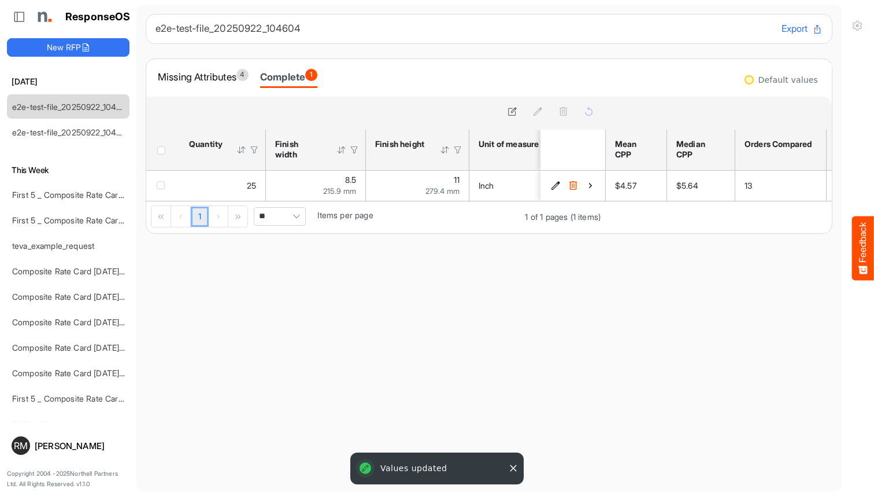 This screenshot has width=874, height=496. Describe the element at coordinates (163, 150) in the screenshot. I see `th: Header checkbox` at that location.